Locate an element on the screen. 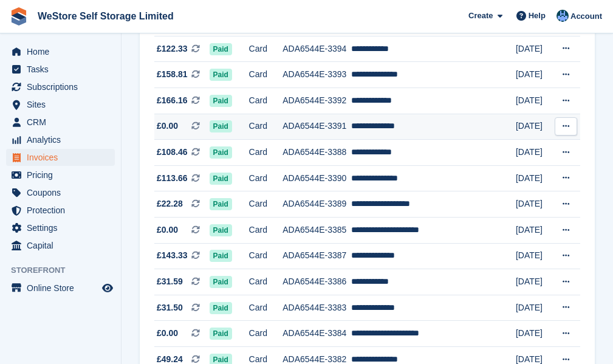  span: Sites is located at coordinates (63, 105).